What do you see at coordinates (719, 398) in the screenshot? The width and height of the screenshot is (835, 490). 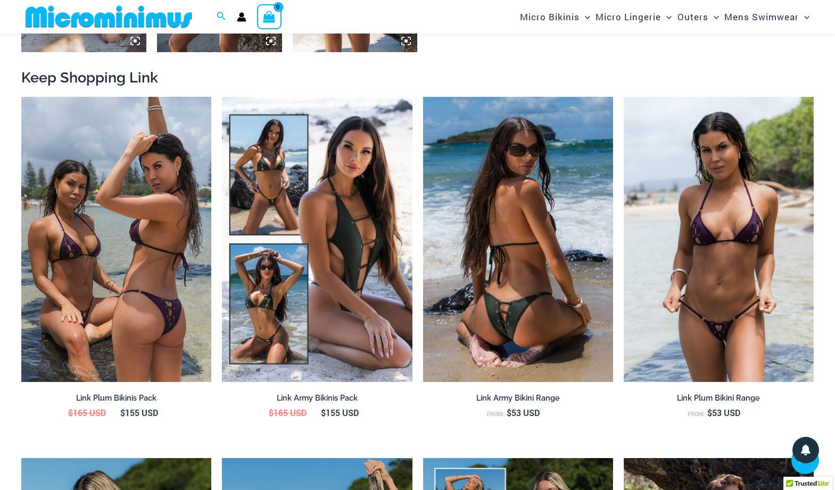 I see `h2: Link Plum Bikini Range` at bounding box center [719, 398].